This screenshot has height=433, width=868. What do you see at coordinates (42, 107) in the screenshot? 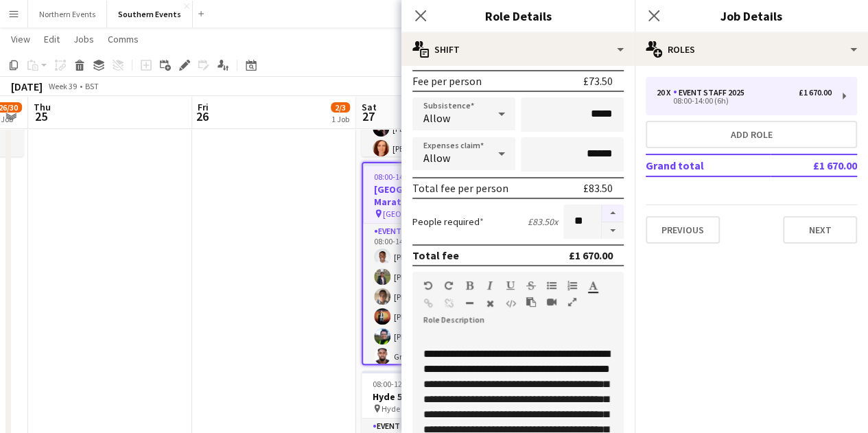
I see `span: Thu` at bounding box center [42, 107].